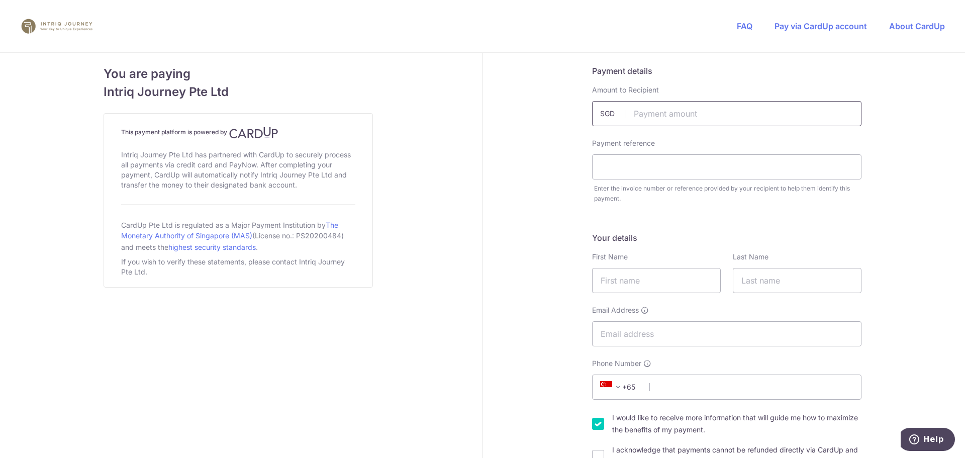 The image size is (965, 458). Describe the element at coordinates (624, 143) in the screenshot. I see `label: Payment reference` at that location.